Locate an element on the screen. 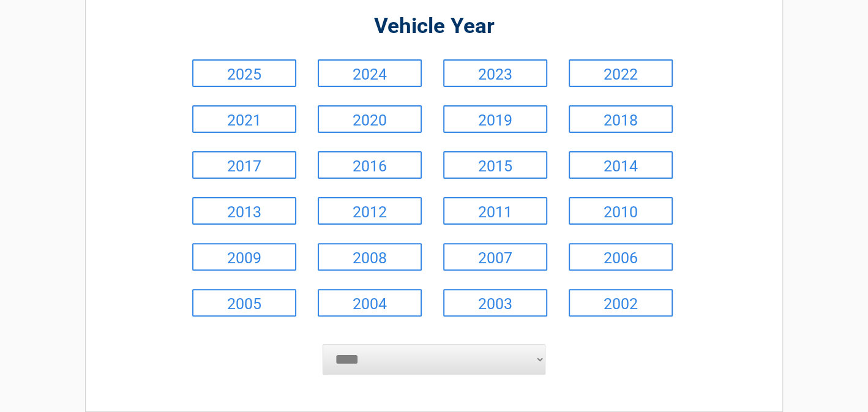  a: 2004 is located at coordinates (369, 303).